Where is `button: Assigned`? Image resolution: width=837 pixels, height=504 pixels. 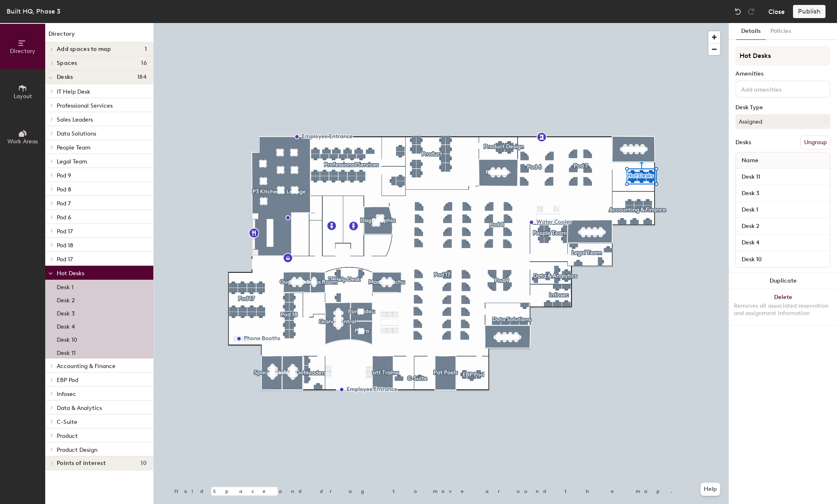 button: Assigned is located at coordinates (783, 121).